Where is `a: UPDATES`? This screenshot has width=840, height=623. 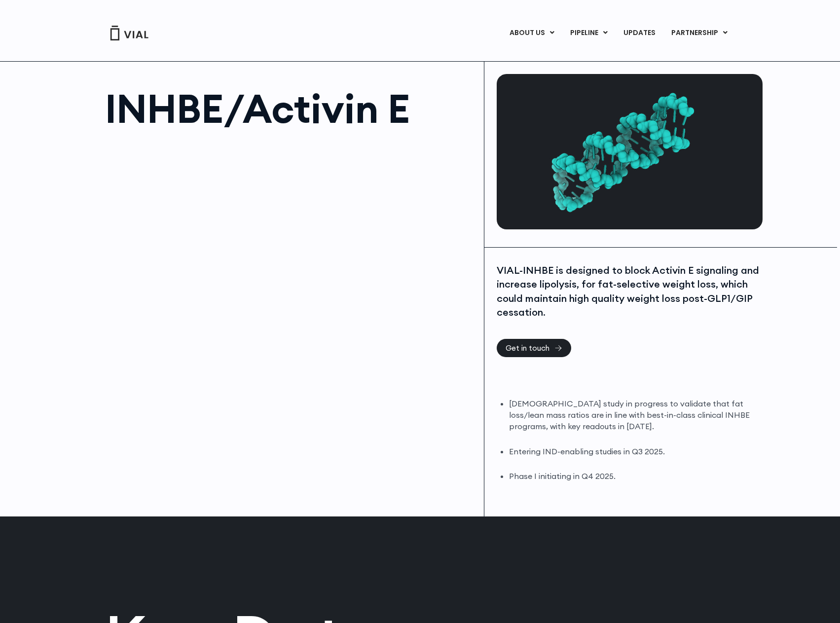
a: UPDATES is located at coordinates (639, 33).